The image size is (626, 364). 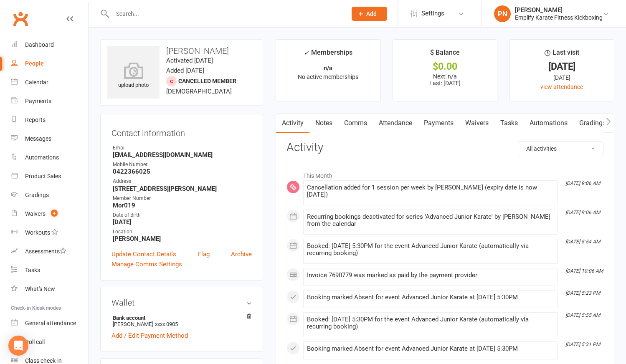 What do you see at coordinates (369, 14) in the screenshot?
I see `button: Add` at bounding box center [369, 14].